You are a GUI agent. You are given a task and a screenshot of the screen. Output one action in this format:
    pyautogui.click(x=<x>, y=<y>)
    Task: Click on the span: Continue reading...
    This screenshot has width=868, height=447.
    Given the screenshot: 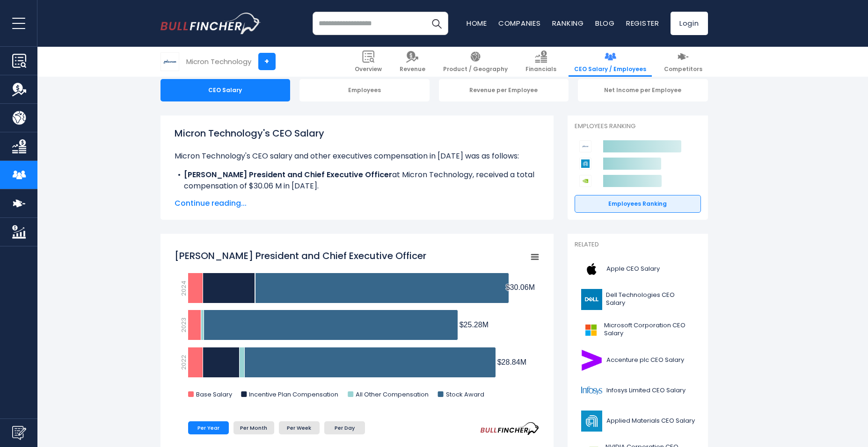 What is the action you would take?
    pyautogui.click(x=357, y=204)
    